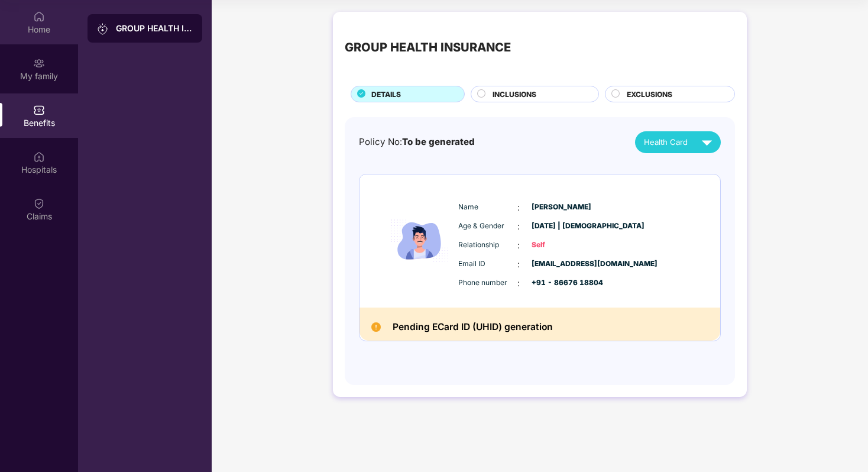 The height and width of the screenshot is (472, 868). I want to click on h2: Pending ECard ID (UHID) generation, so click(472, 327).